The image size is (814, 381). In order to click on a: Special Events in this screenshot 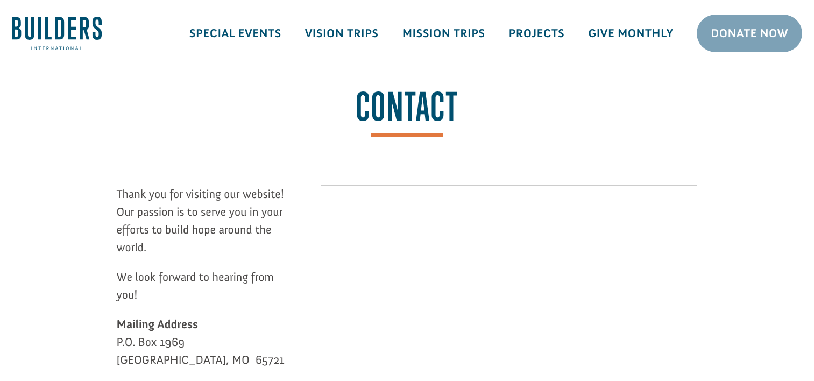, I will do `click(235, 33)`.